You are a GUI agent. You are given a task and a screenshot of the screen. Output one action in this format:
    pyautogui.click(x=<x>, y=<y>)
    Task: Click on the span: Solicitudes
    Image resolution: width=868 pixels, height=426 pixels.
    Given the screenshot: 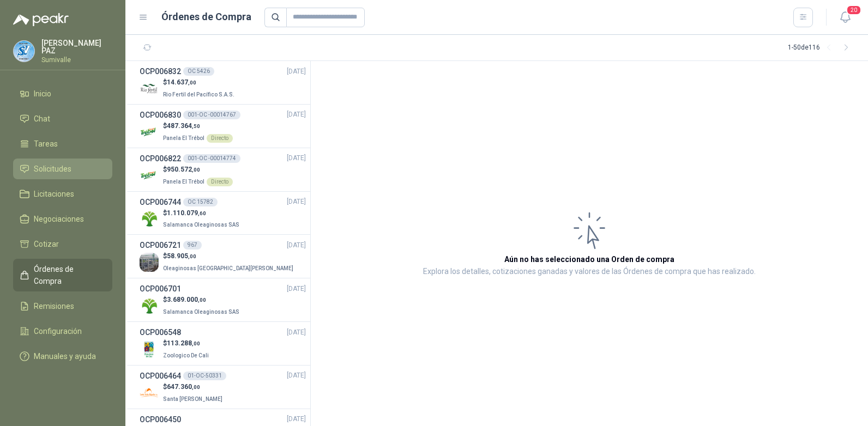 What is the action you would take?
    pyautogui.click(x=52, y=169)
    